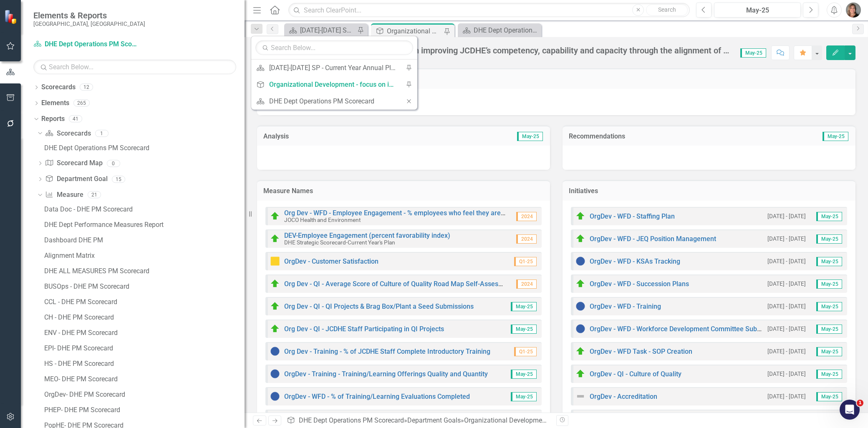 The image size is (868, 428). Describe the element at coordinates (64, 195) in the screenshot. I see `a: Measure` at that location.